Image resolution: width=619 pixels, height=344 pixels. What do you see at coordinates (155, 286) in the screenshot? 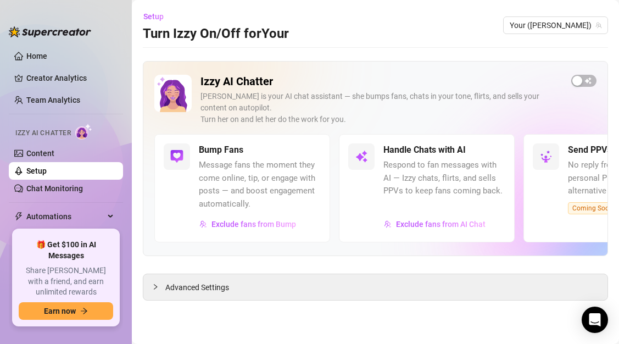
I see `span: collapsed` at bounding box center [155, 286].